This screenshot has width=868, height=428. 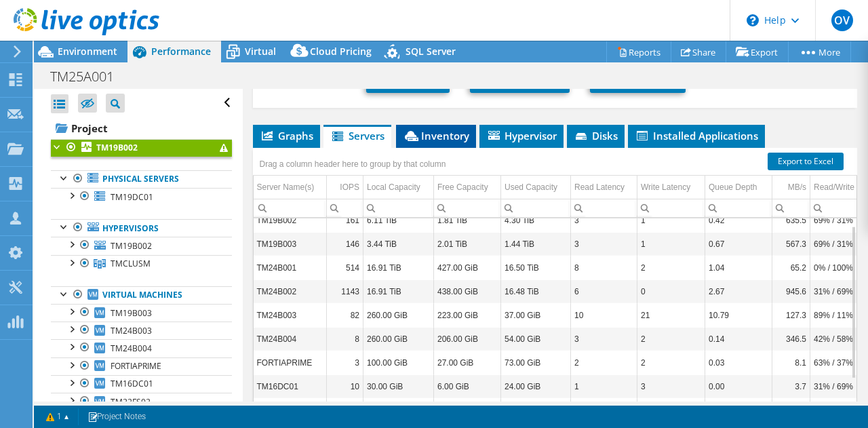 I want to click on a: Reports, so click(x=638, y=52).